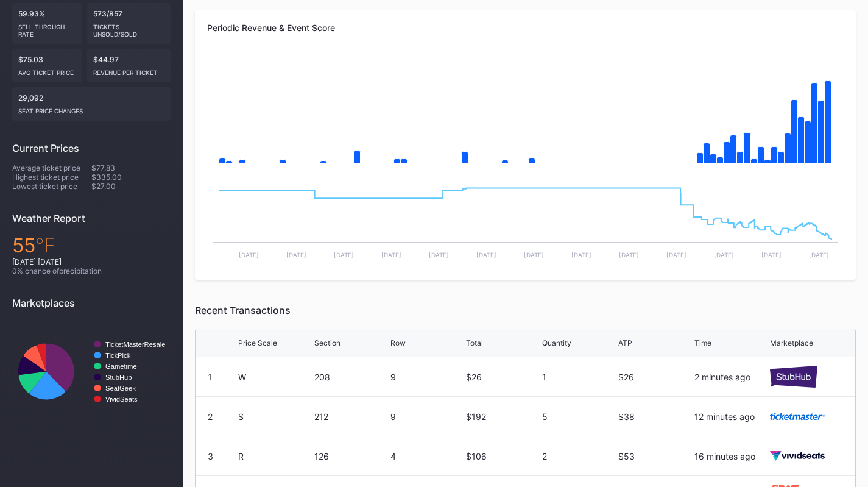  I want to click on div: Quantity, so click(557, 343).